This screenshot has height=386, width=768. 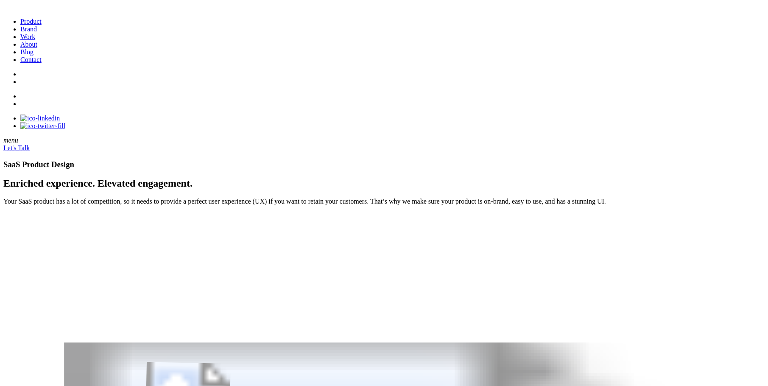 What do you see at coordinates (28, 29) in the screenshot?
I see `a: Brand` at bounding box center [28, 29].